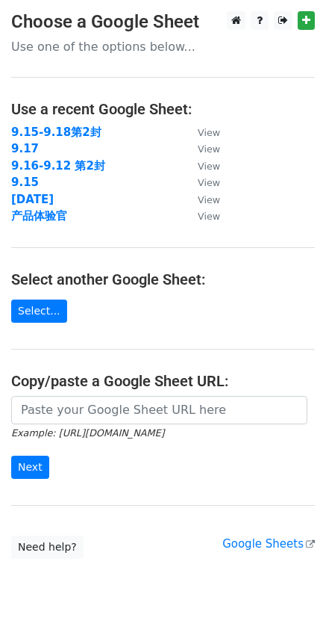 This screenshot has height=644, width=326. I want to click on strong: 9.15, so click(25, 182).